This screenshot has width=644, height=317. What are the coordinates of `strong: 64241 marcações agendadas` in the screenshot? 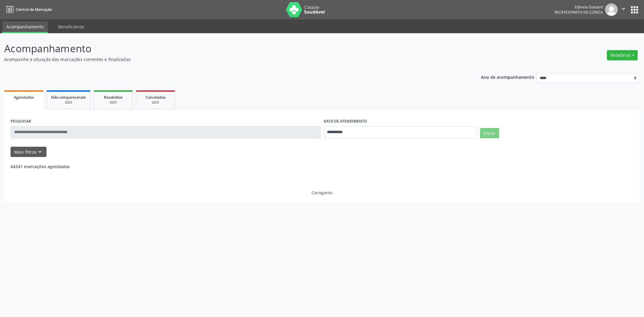 It's located at (40, 166).